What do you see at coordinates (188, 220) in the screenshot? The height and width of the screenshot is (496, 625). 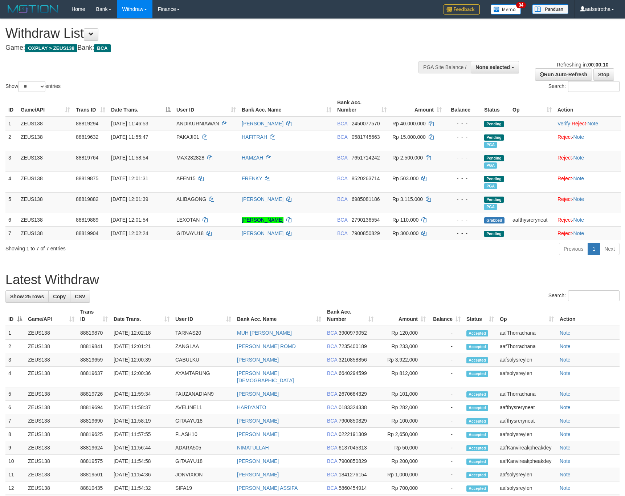 I see `span: LEXOTAN` at bounding box center [188, 220].